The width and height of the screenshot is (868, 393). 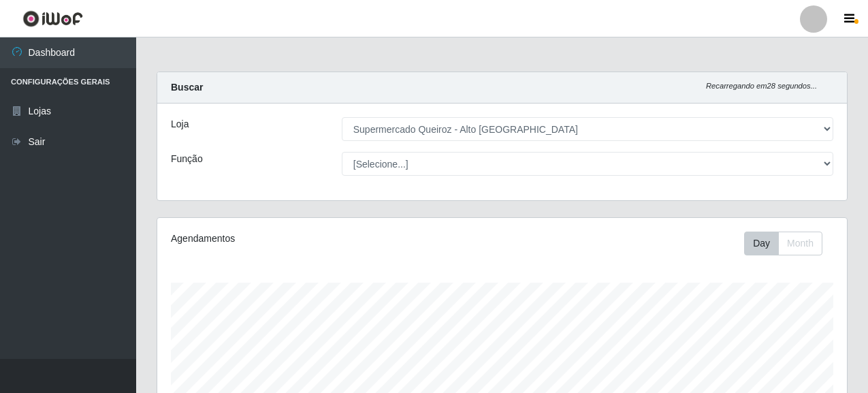 What do you see at coordinates (782, 243) in the screenshot?
I see `div: First group` at bounding box center [782, 243].